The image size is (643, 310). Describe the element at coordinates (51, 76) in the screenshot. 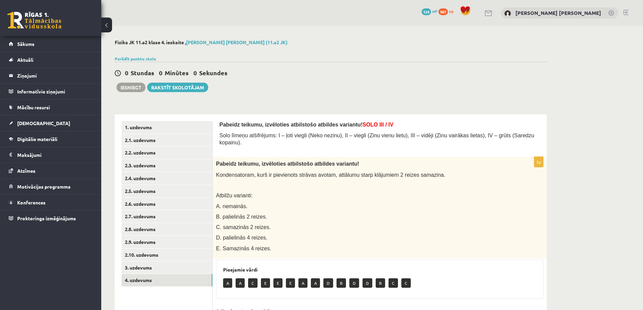

I see `a: Ziņojumi` at that location.